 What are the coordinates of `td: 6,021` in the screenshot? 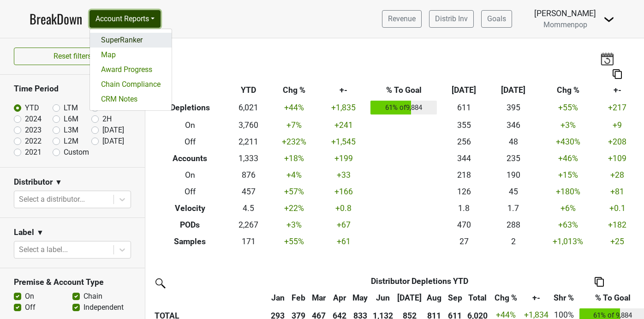 It's located at (249, 108).